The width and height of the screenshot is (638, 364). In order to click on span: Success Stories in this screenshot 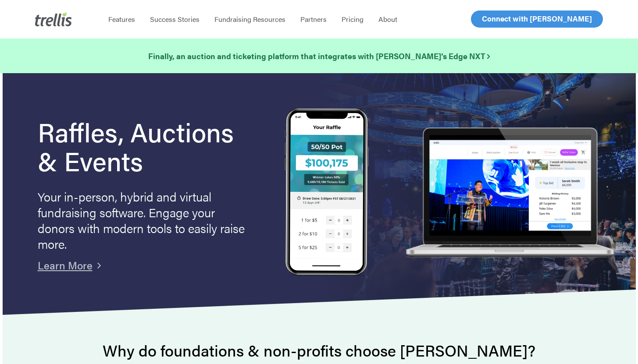, I will do `click(174, 19)`.